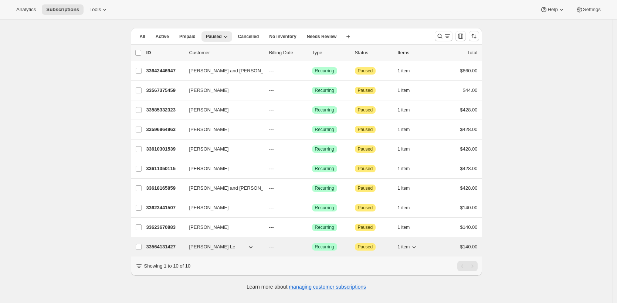  I want to click on span: Needs Review, so click(322, 37).